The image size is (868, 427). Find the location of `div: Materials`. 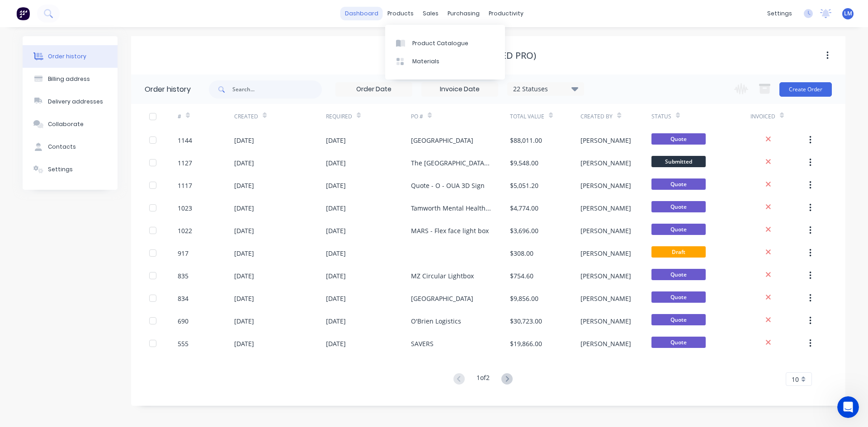

div: Materials is located at coordinates (426, 62).